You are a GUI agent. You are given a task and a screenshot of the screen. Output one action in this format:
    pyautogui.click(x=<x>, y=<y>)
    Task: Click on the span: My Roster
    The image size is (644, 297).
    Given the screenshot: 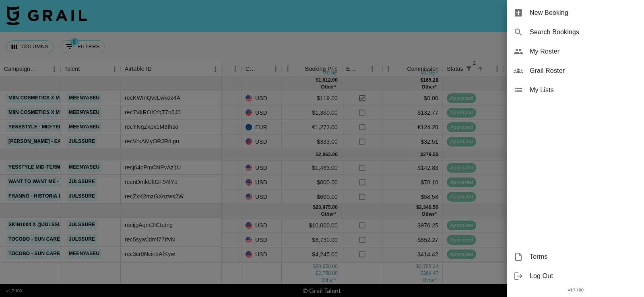 What is the action you would take?
    pyautogui.click(x=584, y=52)
    